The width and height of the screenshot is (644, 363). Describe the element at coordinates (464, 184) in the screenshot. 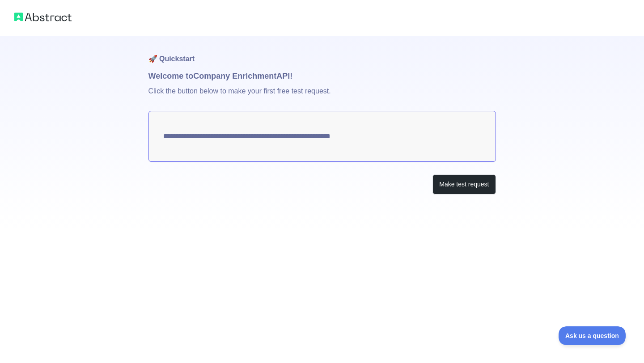

I see `button: Make test request` at that location.